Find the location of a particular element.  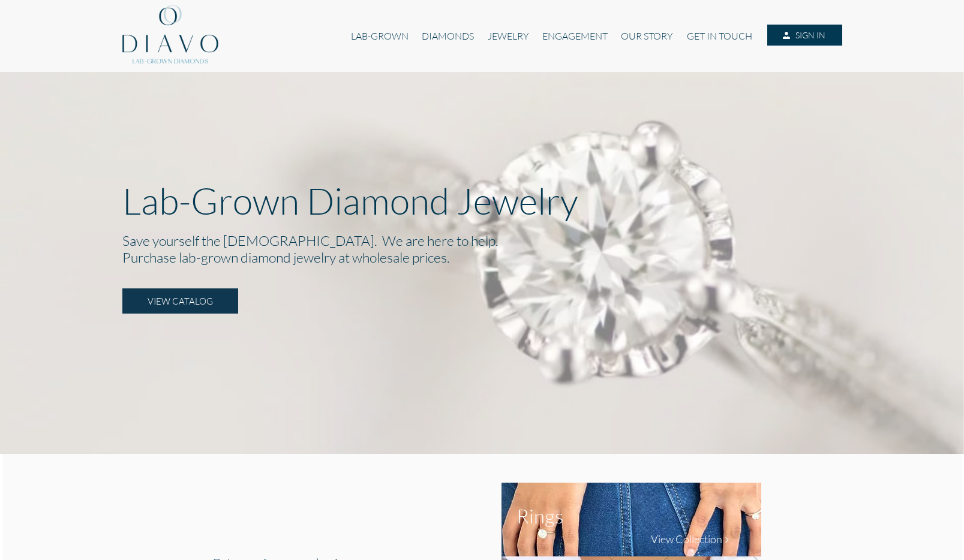

p: Lab-Grown Diamond Jewelry is located at coordinates (482, 200).